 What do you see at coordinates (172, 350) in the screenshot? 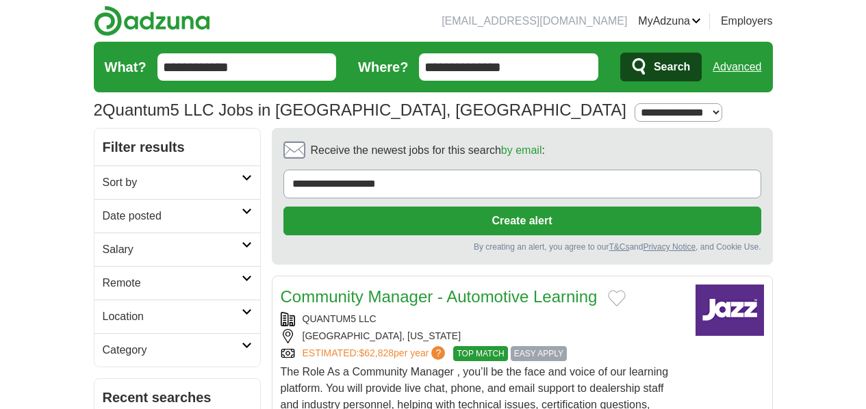
I see `h2: Category` at bounding box center [172, 350].